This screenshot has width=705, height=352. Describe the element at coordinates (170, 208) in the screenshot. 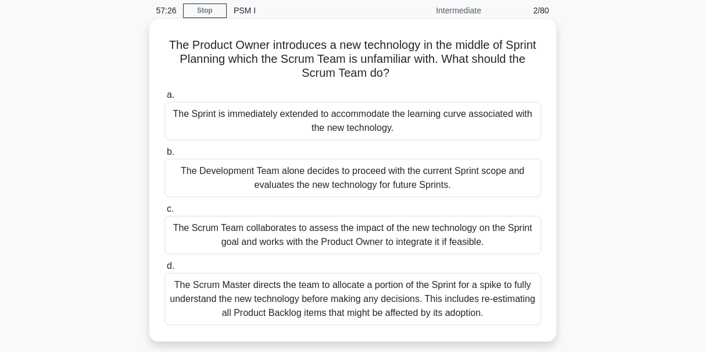

I see `span: c.` at that location.